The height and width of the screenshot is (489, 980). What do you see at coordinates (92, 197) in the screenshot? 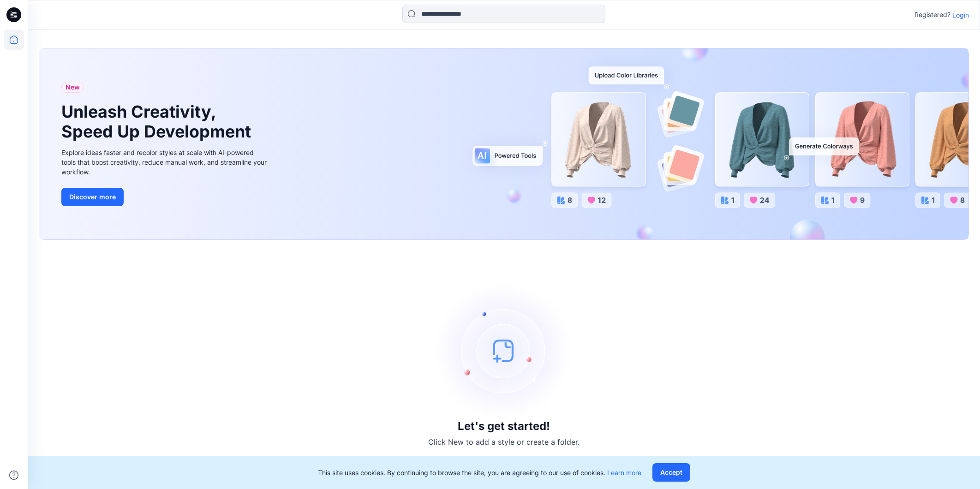
I see `button: Discover more` at bounding box center [92, 197].